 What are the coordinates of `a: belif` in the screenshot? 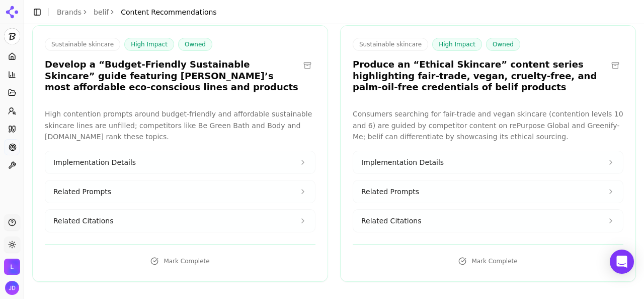 It's located at (101, 12).